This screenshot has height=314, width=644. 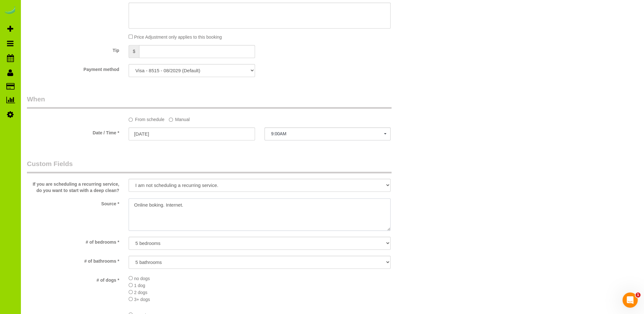 What do you see at coordinates (73, 279) in the screenshot?
I see `label: # of dogs *` at bounding box center [73, 279].